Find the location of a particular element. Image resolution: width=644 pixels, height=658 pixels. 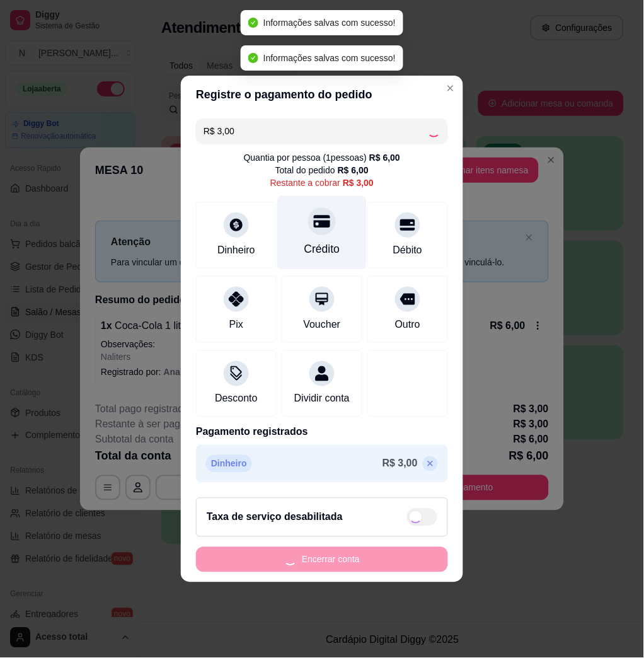

div: Débito is located at coordinates (407, 250).